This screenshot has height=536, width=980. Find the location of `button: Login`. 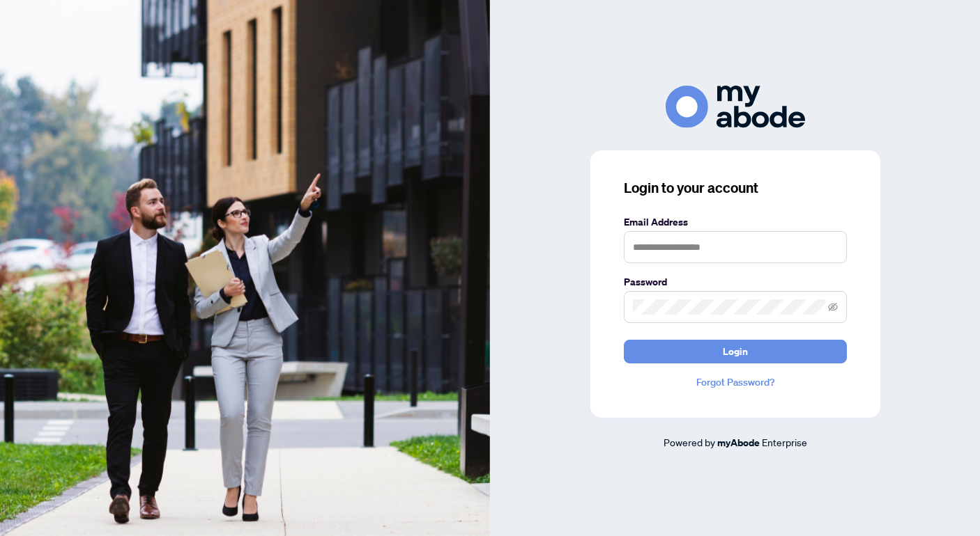

button: Login is located at coordinates (735, 352).